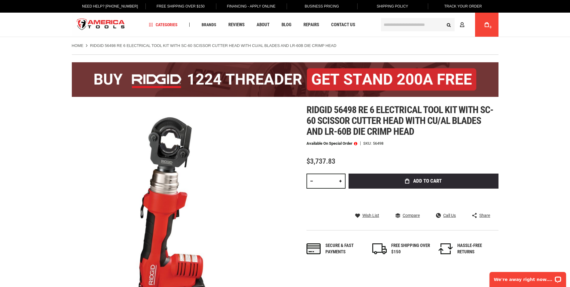 Image resolution: width=570 pixels, height=287 pixels. What do you see at coordinates (380, 249) in the screenshot?
I see `img: shipping` at bounding box center [380, 249].